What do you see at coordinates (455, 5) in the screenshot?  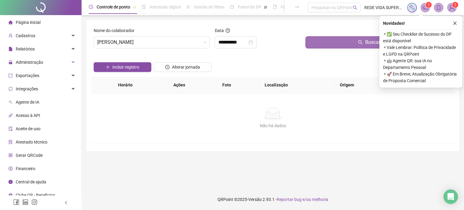 I see `sup: Atualize o seu contato no menu Meus Dados` at bounding box center [455, 5].